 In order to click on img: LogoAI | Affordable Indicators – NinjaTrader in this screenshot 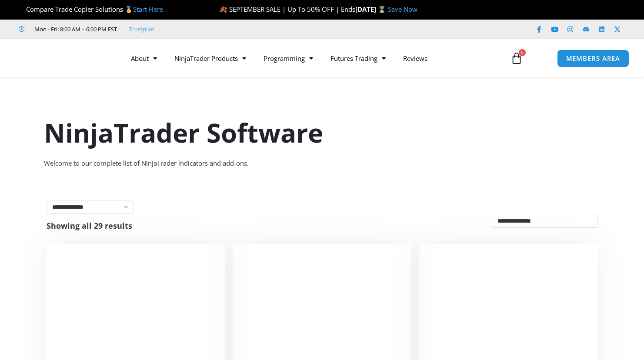, I will do `click(64, 58)`.